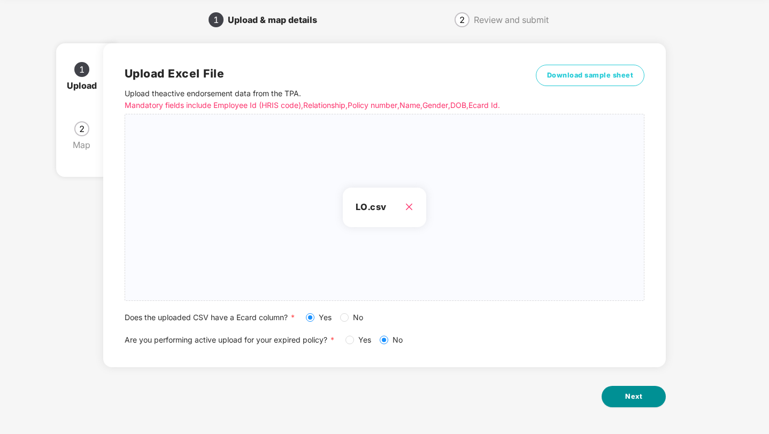 Image resolution: width=769 pixels, height=434 pixels. Describe the element at coordinates (633, 397) in the screenshot. I see `button: Next` at that location.